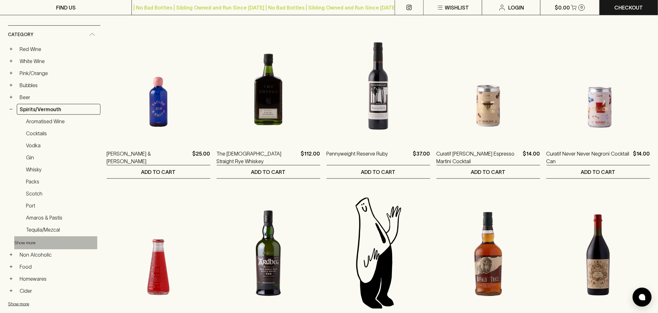 This screenshot has height=313, width=658. I want to click on a: Vodka, so click(62, 145).